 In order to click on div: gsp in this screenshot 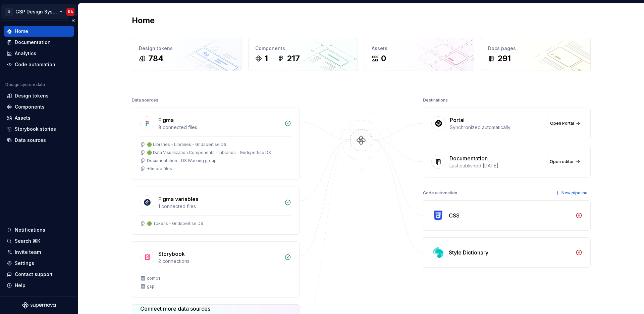, I will do `click(151, 287)`.